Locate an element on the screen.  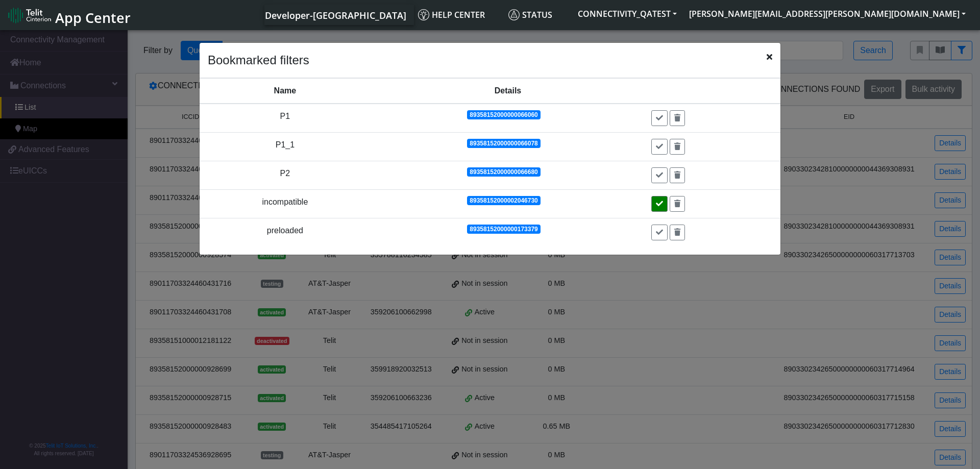
td: incompatible is located at coordinates (285, 204).